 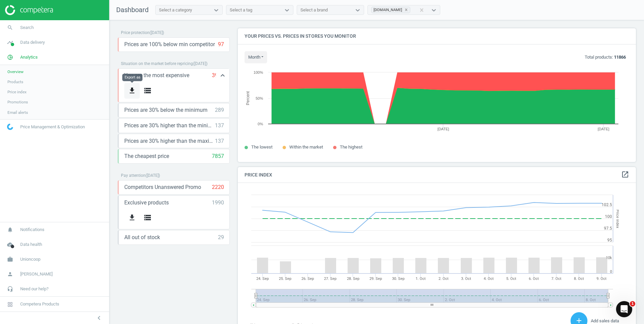 I want to click on span: The cheapest price, so click(x=147, y=156).